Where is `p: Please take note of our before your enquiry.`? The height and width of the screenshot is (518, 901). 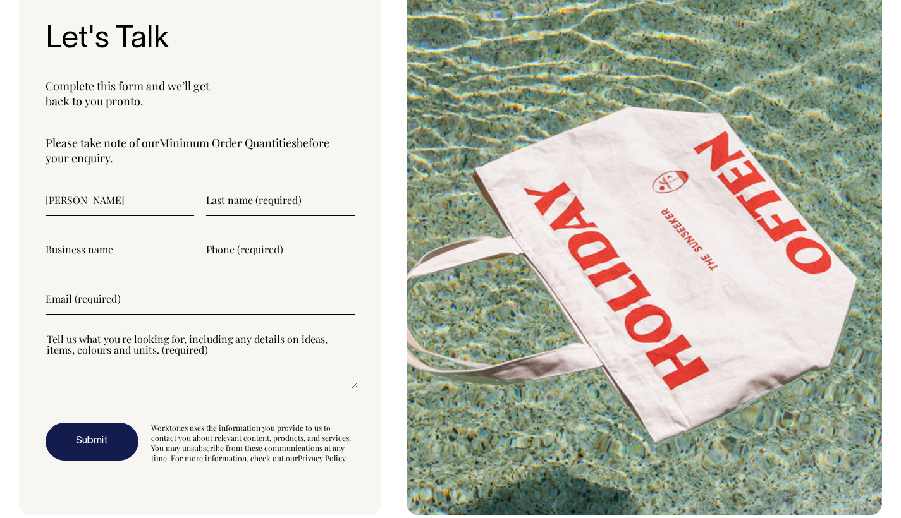
p: Please take note of our before your enquiry. is located at coordinates (200, 150).